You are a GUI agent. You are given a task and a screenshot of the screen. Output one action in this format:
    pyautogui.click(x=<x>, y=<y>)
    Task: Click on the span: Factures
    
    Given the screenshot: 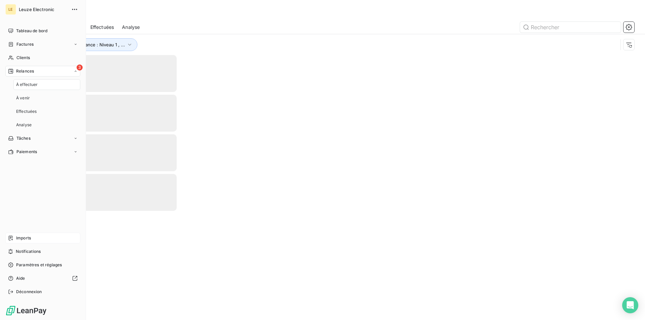 What is the action you would take?
    pyautogui.click(x=25, y=44)
    